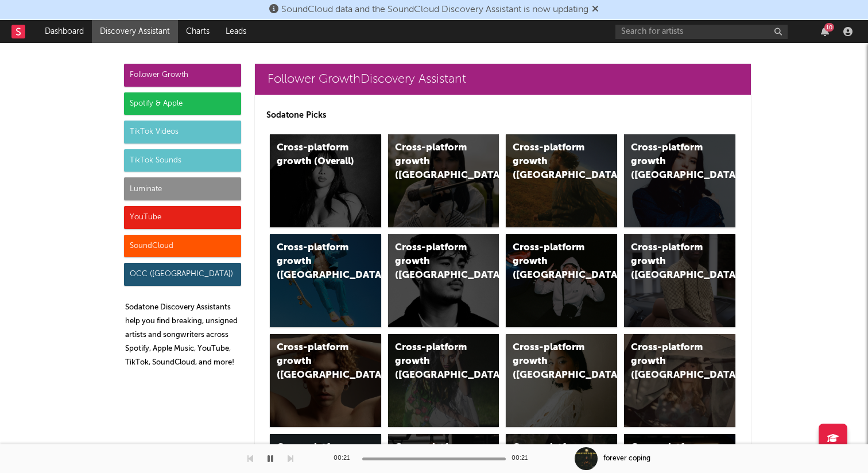  Describe the element at coordinates (182, 189) in the screenshot. I see `div: Luminate` at that location.